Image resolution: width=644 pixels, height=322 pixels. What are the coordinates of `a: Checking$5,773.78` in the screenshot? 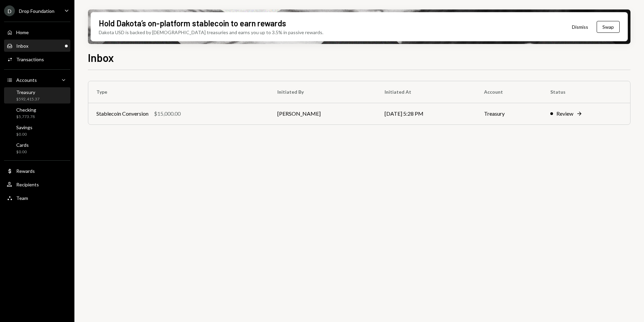 It's located at (37, 113).